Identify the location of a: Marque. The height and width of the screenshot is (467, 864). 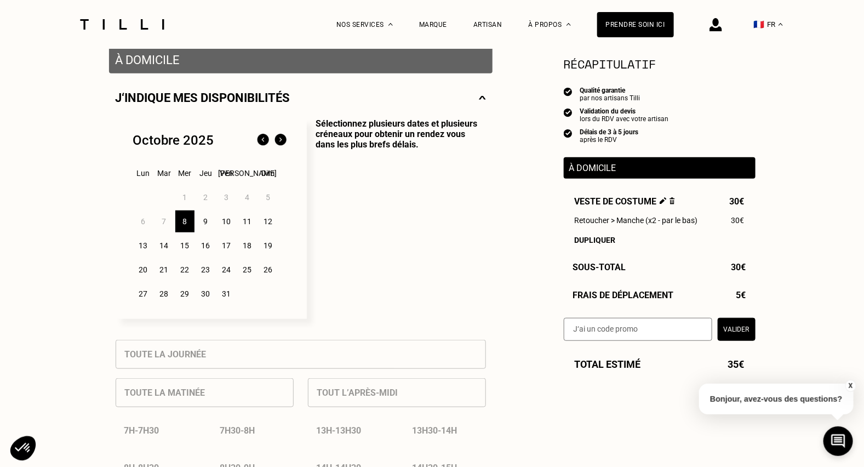
(433, 25).